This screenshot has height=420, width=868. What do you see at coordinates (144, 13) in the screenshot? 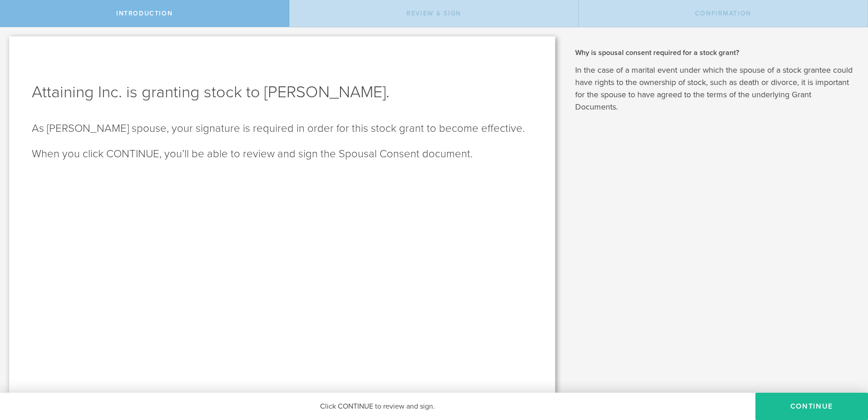
I see `span: Introduction` at bounding box center [144, 13].